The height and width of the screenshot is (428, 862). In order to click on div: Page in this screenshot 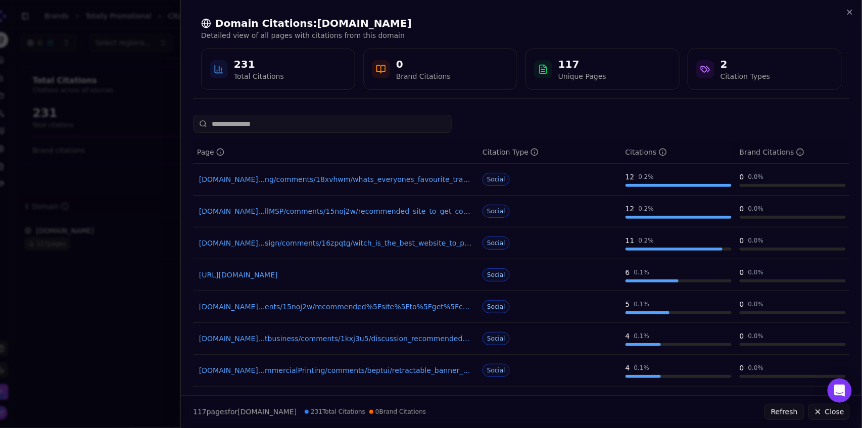, I will do `click(211, 152)`.